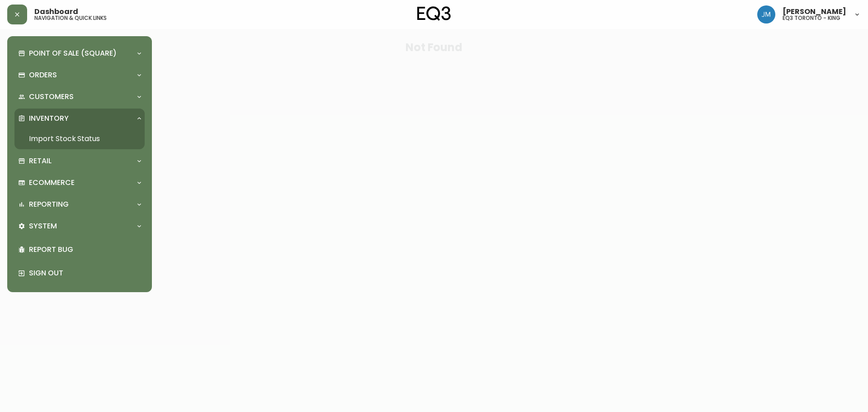 The width and height of the screenshot is (868, 412). What do you see at coordinates (73, 54) in the screenshot?
I see `p: Point of Sale (Square)` at bounding box center [73, 54].